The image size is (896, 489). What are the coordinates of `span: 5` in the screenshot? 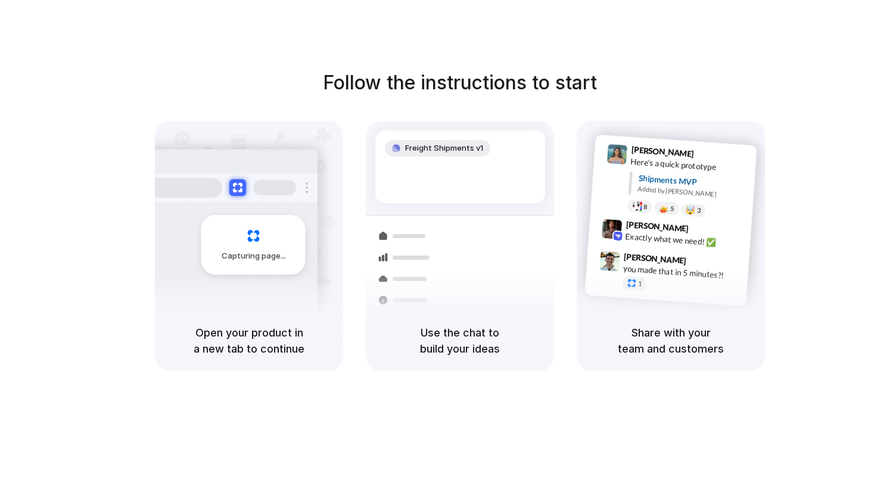 It's located at (672, 209).